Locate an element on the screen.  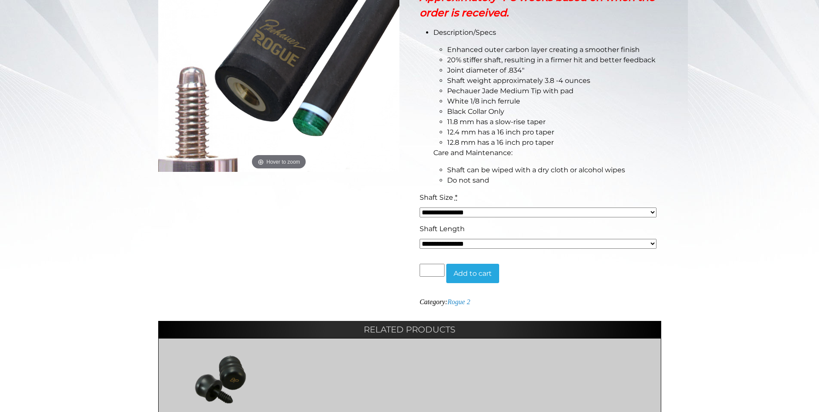
span: 12.8 mm has a 16 inch pro taper is located at coordinates (500, 142).